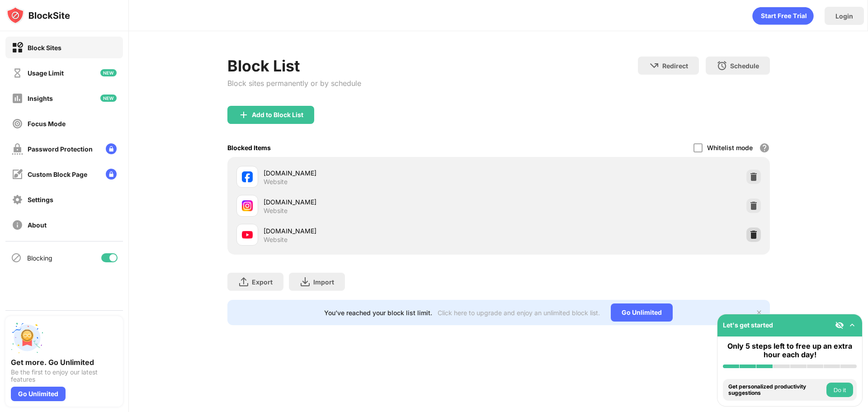 This screenshot has width=868, height=412. Describe the element at coordinates (64, 362) in the screenshot. I see `div: Get more. Go Unlimited` at that location.